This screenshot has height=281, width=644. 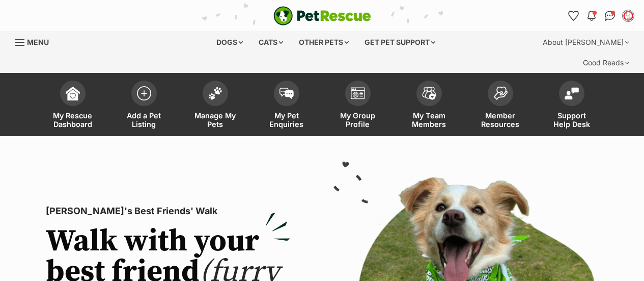 I want to click on a: My Group Profile, so click(x=358, y=105).